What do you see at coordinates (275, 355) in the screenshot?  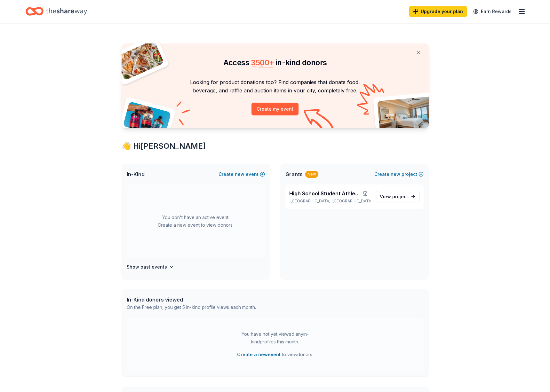 I see `span: to view donors .` at bounding box center [275, 355].